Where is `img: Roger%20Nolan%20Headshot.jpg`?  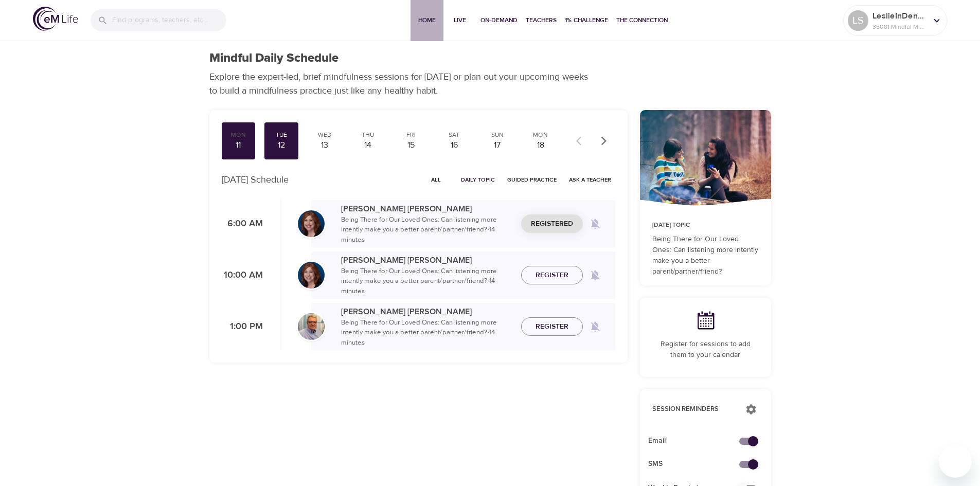 img: Roger%20Nolan%20Headshot.jpg is located at coordinates (311, 326).